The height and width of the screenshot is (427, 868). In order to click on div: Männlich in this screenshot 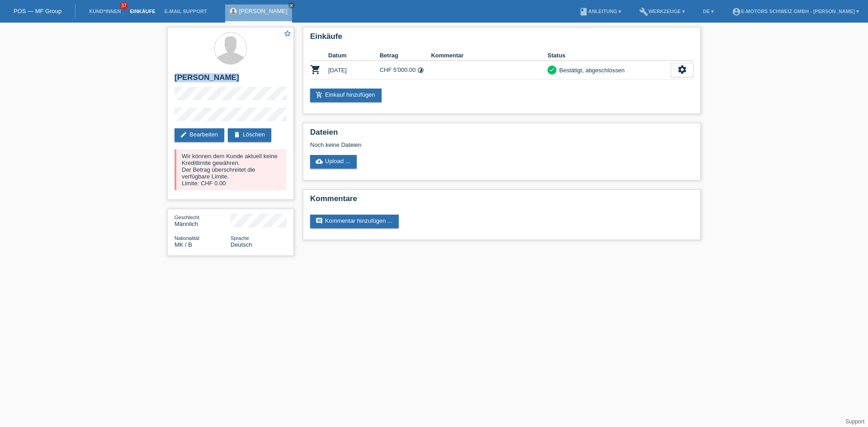, I will do `click(203, 221)`.